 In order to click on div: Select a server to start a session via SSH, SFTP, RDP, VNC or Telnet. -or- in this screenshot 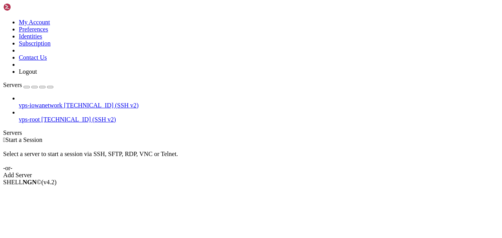, I will do `click(251, 158)`.